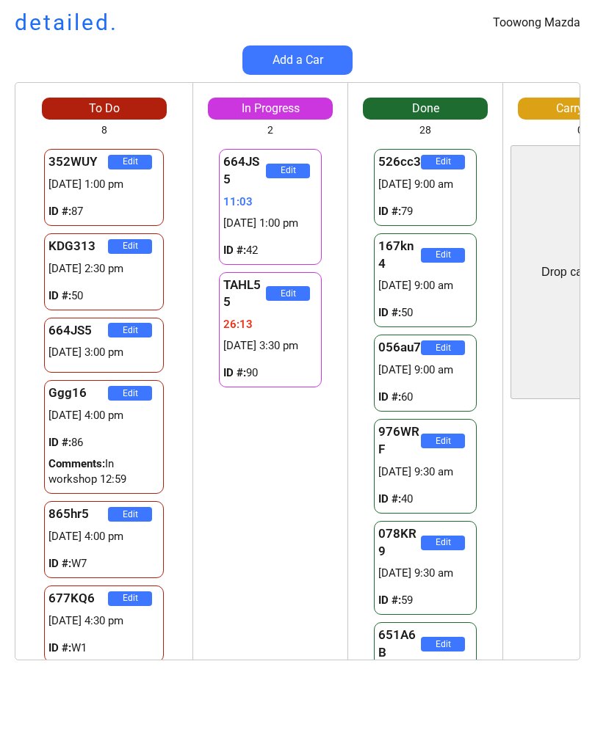 The image size is (595, 741). I want to click on div: 79, so click(425, 211).